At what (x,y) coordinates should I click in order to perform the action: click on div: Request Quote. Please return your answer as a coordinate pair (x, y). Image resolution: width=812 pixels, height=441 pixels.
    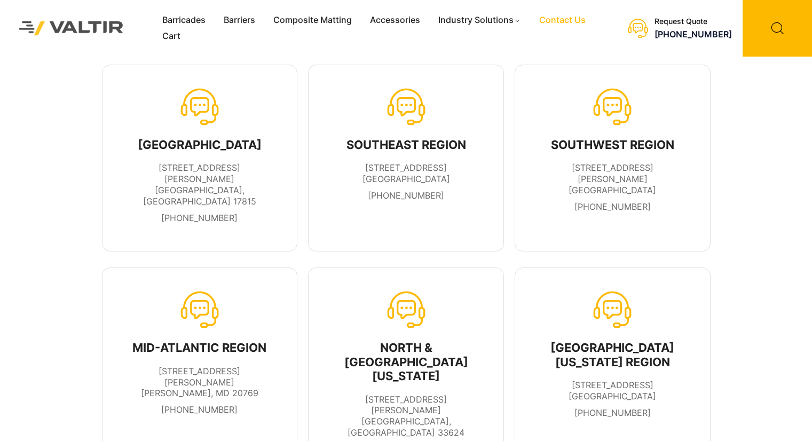
    Looking at the image, I should click on (693, 21).